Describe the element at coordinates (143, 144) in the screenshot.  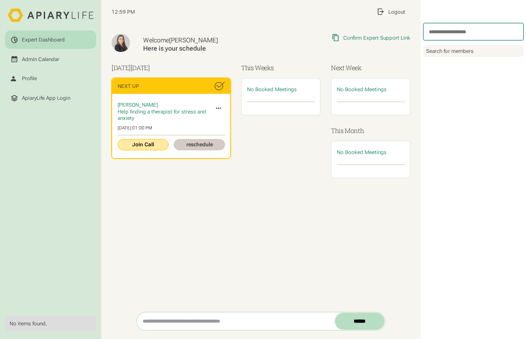
I see `a: Join Call` at that location.